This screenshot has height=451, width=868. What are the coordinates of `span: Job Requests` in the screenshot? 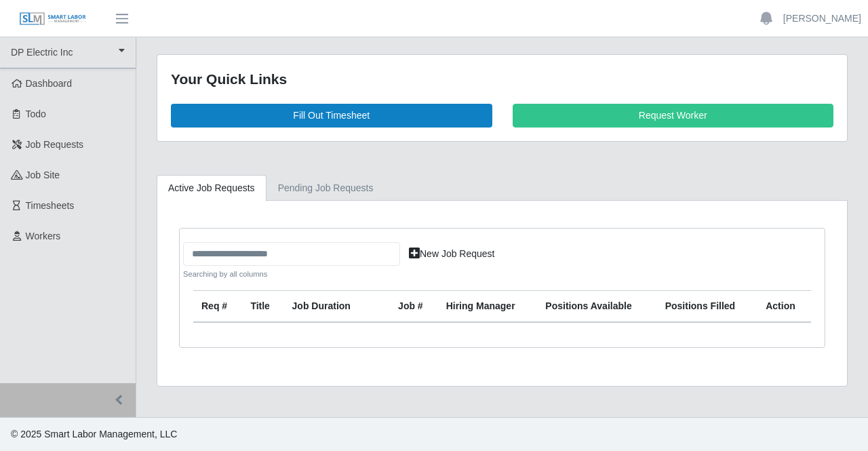 It's located at (55, 144).